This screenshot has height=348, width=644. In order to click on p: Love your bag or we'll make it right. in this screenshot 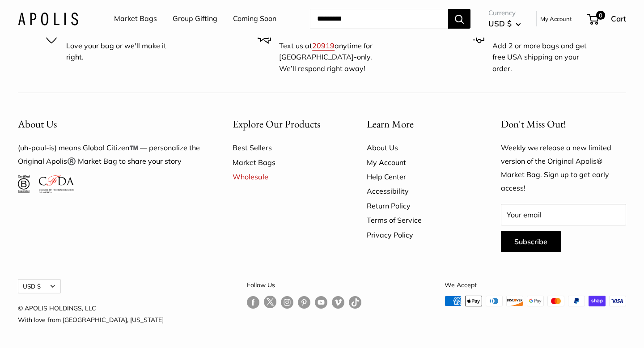, I will do `click(120, 51)`.